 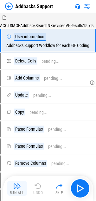 I want to click on div: Addbacks Support Workflow for each GE Coding, so click(x=48, y=40).